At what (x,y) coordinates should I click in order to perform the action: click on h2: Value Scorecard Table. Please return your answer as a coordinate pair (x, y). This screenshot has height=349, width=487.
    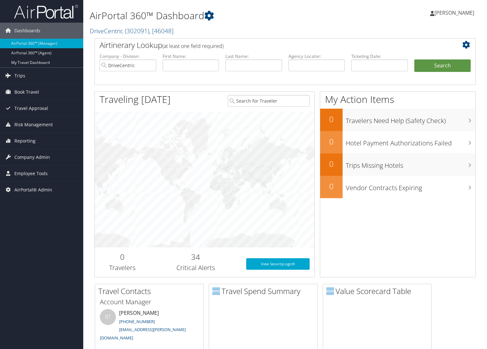
    Looking at the image, I should click on (379, 292).